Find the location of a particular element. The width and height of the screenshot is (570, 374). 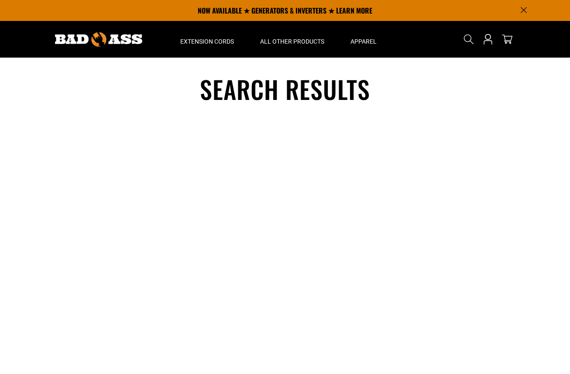

summary: All Other Products is located at coordinates (292, 39).